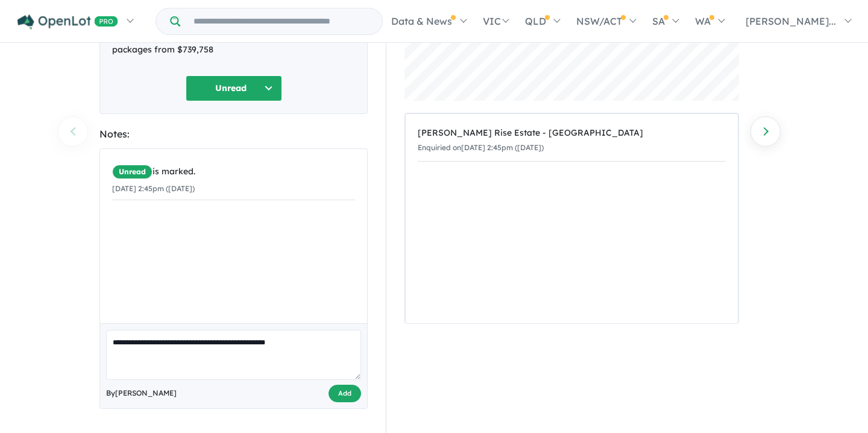  I want to click on div: Notes:, so click(233, 134).